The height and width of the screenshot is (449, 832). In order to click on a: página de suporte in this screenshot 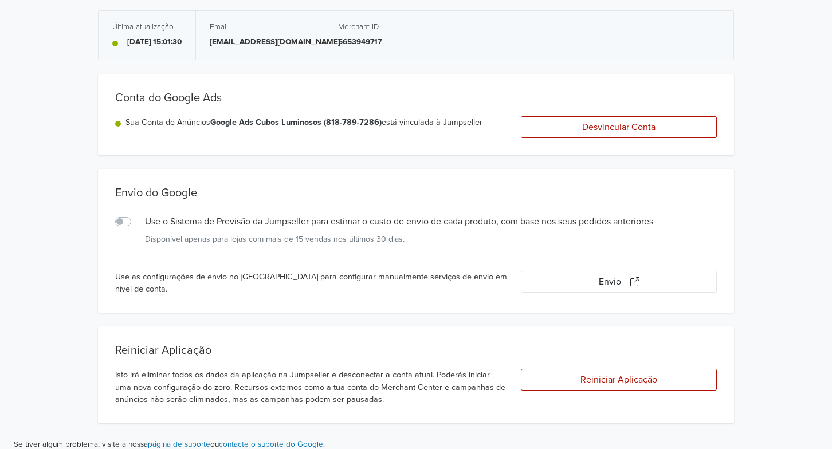, I will do `click(179, 445)`.